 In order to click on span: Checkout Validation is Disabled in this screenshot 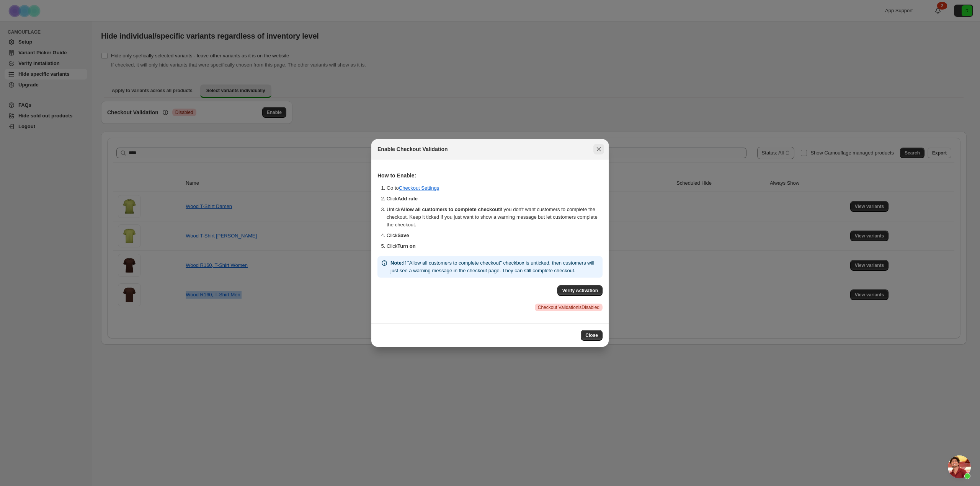, I will do `click(569, 308)`.